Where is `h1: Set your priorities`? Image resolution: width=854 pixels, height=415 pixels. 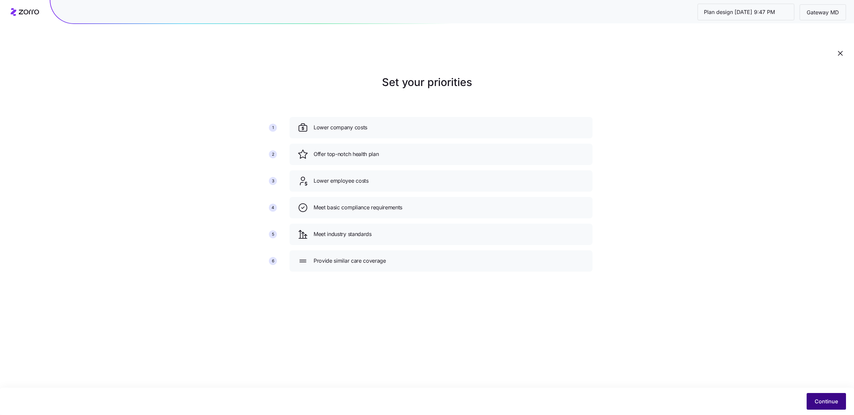 h1: Set your priorities is located at coordinates (427, 82).